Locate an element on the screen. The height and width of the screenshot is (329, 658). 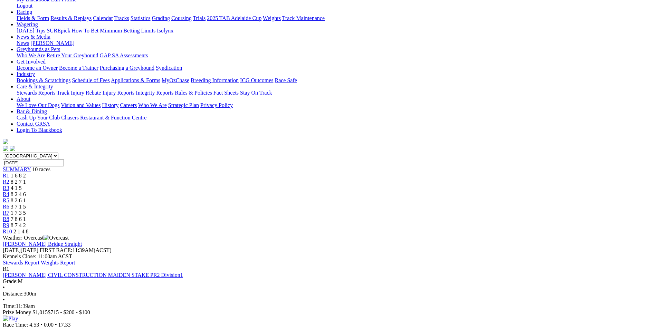
a: Bookings & Scratchings is located at coordinates (44, 80).